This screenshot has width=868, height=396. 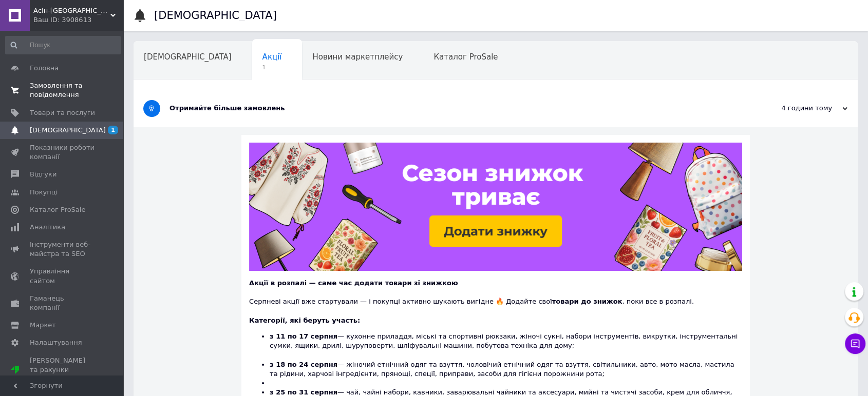 What do you see at coordinates (62, 379) in the screenshot?
I see `div: Prom мікс 1 000` at bounding box center [62, 379].